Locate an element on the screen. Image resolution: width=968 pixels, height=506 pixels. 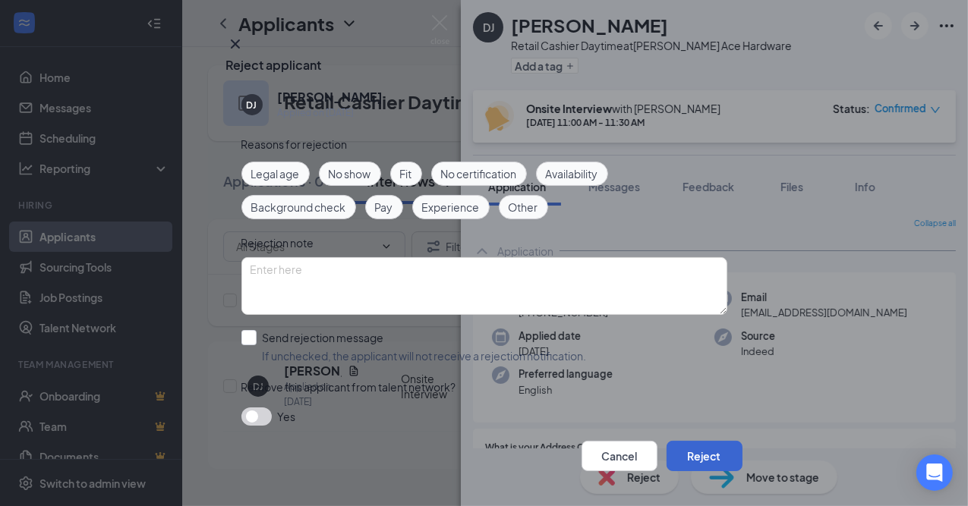
button: Reject is located at coordinates (704, 456).